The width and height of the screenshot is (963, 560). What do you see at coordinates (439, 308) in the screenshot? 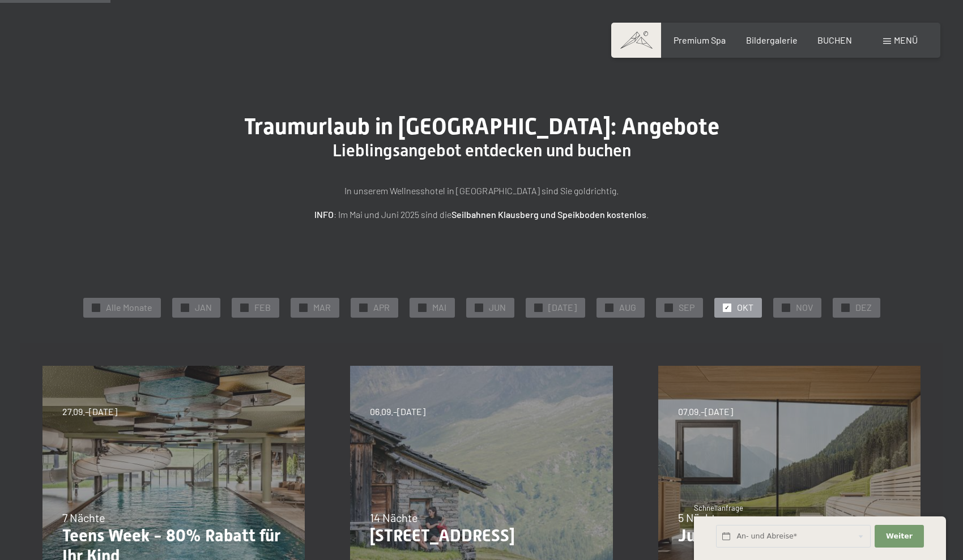
I see `span: MAI` at bounding box center [439, 308].